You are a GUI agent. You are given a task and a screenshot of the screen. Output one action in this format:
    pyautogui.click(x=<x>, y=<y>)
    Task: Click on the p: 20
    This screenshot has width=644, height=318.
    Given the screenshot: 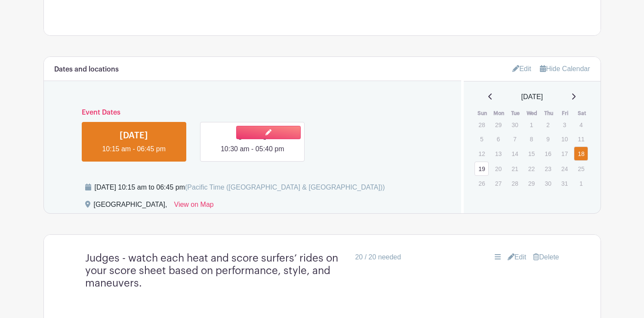 What is the action you would take?
    pyautogui.click(x=498, y=168)
    